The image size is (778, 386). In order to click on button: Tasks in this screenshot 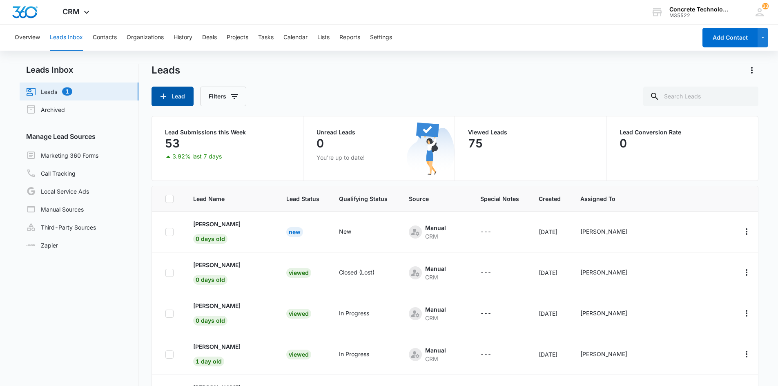, I will do `click(266, 38)`.